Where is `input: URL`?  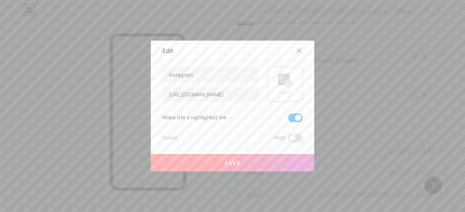
input: URL is located at coordinates (211, 94).